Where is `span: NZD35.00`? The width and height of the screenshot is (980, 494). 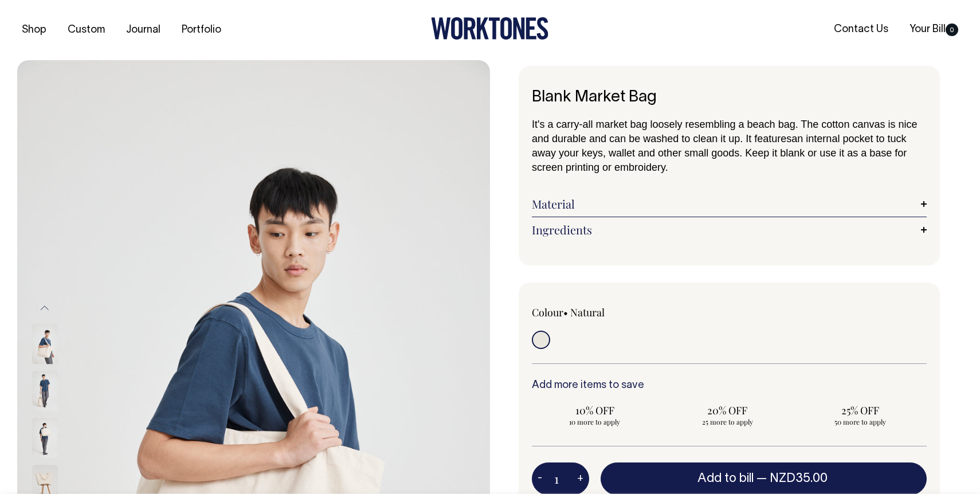 span: NZD35.00 is located at coordinates (799, 479).